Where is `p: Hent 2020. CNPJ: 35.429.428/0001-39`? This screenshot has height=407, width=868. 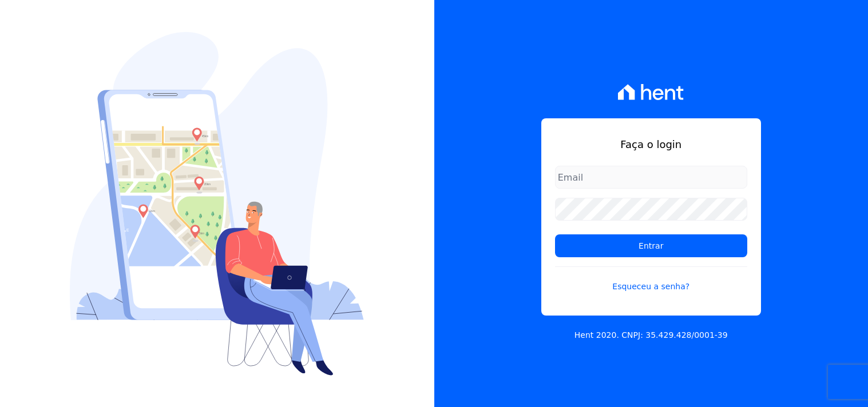
p: Hent 2020. CNPJ: 35.429.428/0001-39 is located at coordinates (651, 335).